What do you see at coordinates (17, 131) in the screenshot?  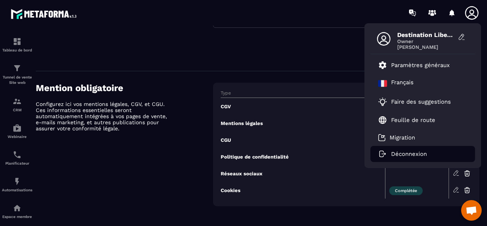 I see `a: automationsautomationsWebinaire` at bounding box center [17, 131].